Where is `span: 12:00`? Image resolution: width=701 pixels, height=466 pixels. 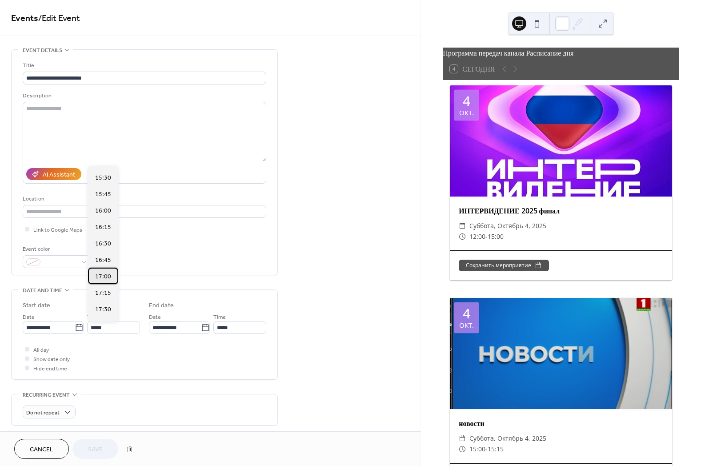
span: 12:00 is located at coordinates (477, 237).